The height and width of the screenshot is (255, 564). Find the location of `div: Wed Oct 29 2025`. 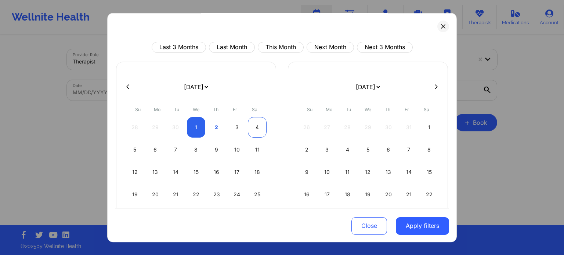

div: Wed Oct 29 2025 is located at coordinates (196, 217).